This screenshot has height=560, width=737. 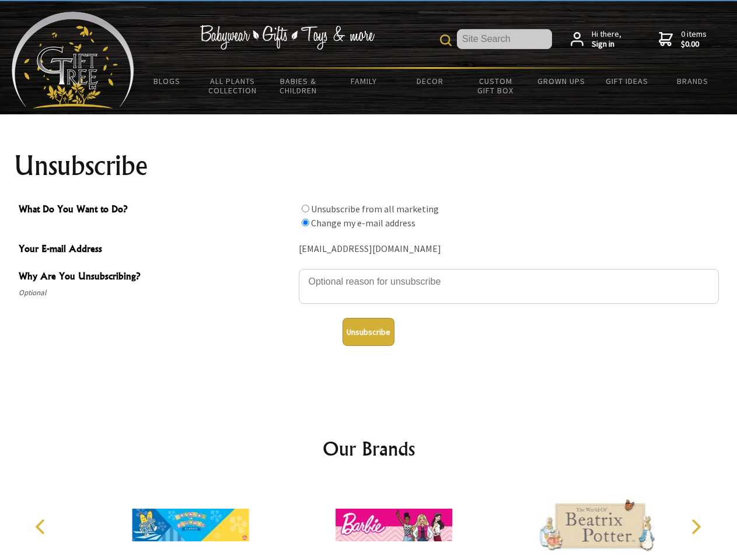 I want to click on input: Site Search, so click(x=504, y=39).